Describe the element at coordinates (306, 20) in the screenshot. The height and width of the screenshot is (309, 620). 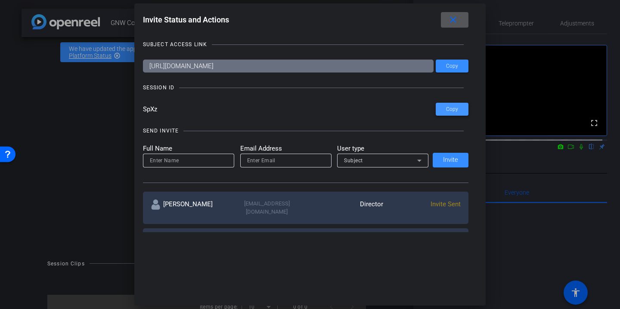
I see `div: Invite Status and Actions` at that location.